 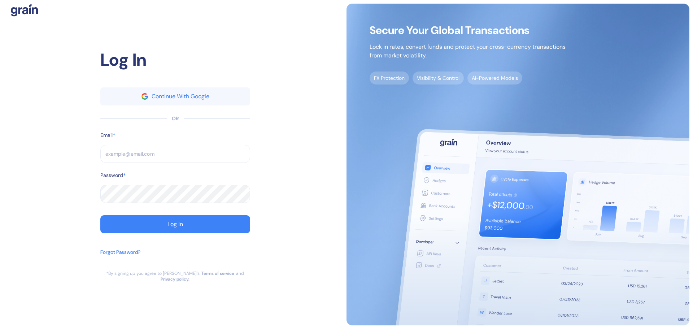 What do you see at coordinates (218, 273) in the screenshot?
I see `a: Terms of service` at bounding box center [218, 273].